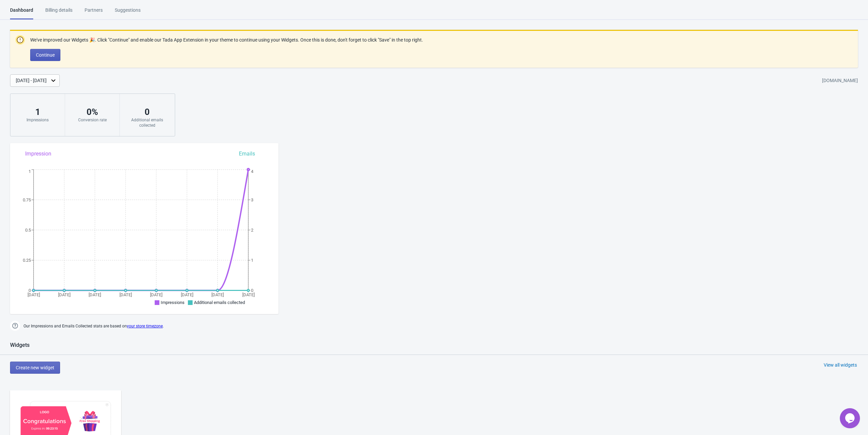 This screenshot has height=435, width=868. What do you see at coordinates (252, 171) in the screenshot?
I see `tspan: 4` at bounding box center [252, 171].